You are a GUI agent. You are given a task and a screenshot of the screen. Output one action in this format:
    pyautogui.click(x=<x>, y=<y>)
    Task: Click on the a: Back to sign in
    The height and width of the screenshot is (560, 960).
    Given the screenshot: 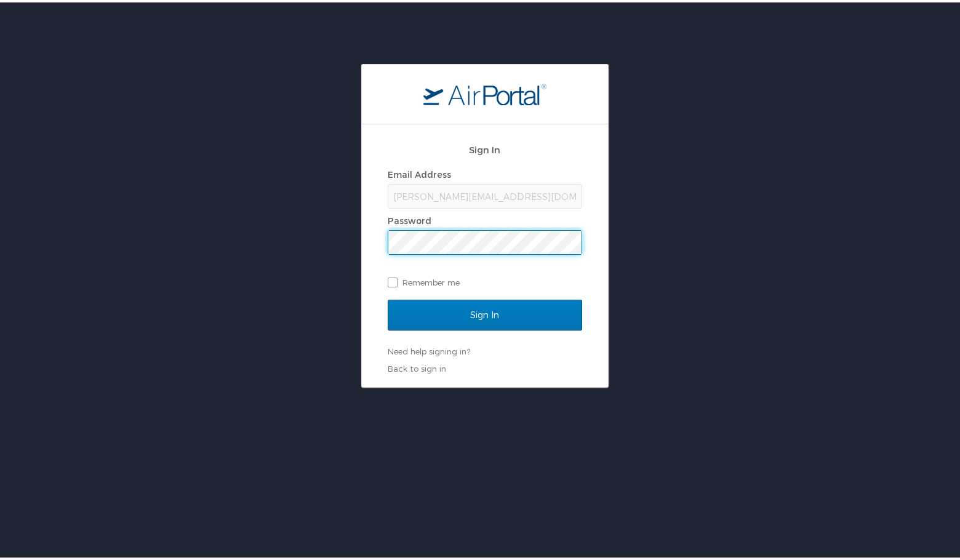 What is the action you would take?
    pyautogui.click(x=417, y=366)
    